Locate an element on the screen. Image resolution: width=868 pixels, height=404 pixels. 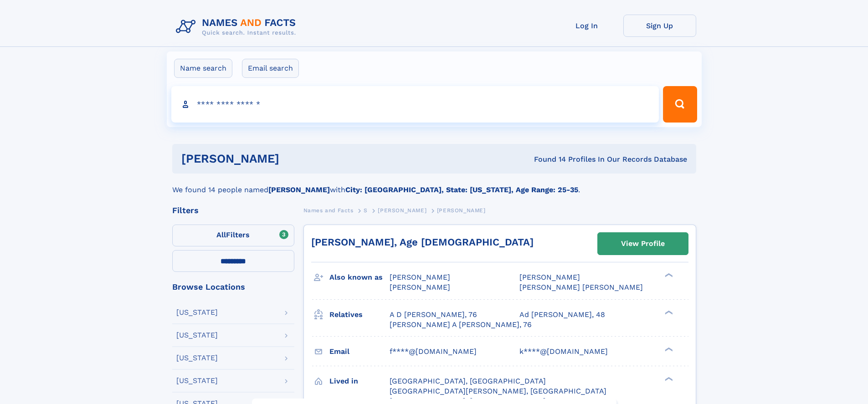
a: Names and Facts is located at coordinates (328, 210).